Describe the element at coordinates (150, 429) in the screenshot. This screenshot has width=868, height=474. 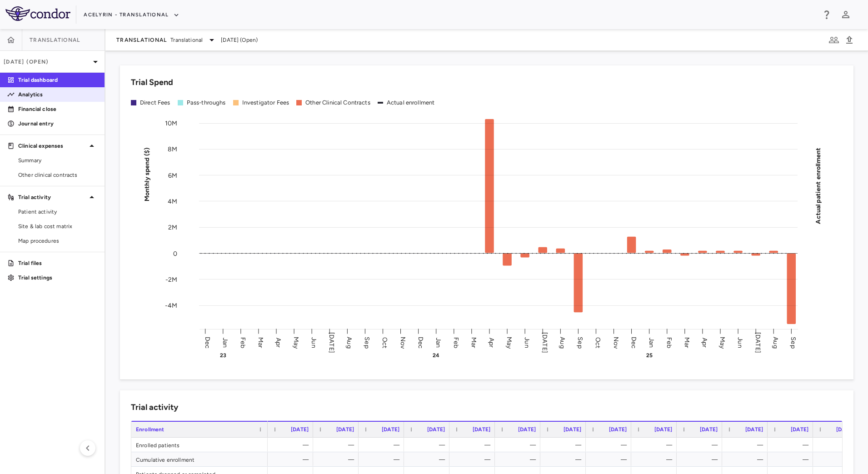
I see `span: Enrollment` at that location.